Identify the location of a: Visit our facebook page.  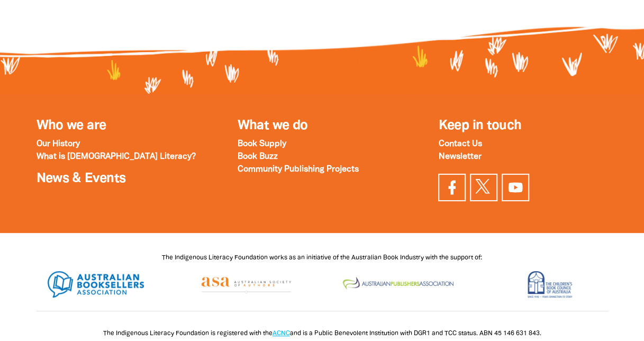
(452, 187).